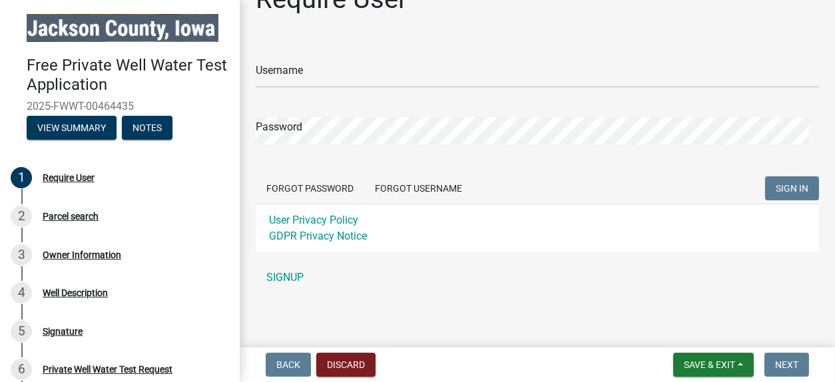 The image size is (835, 382). I want to click on span: Next, so click(786, 365).